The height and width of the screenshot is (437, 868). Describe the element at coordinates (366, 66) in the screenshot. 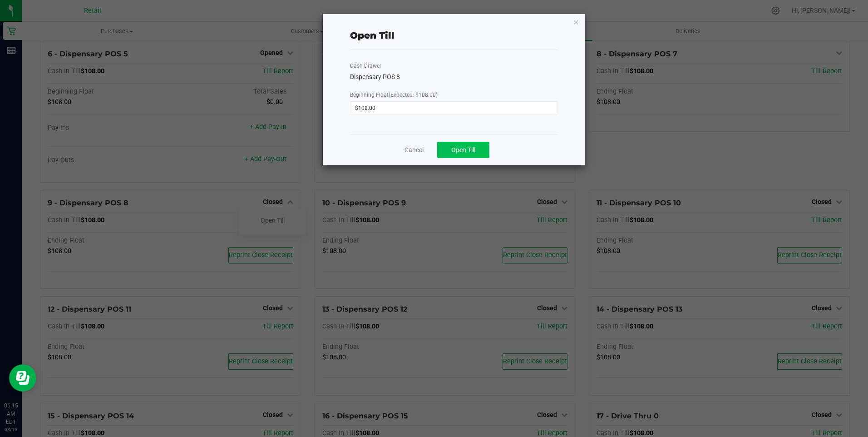

I see `label: Cash Drawer` at that location.